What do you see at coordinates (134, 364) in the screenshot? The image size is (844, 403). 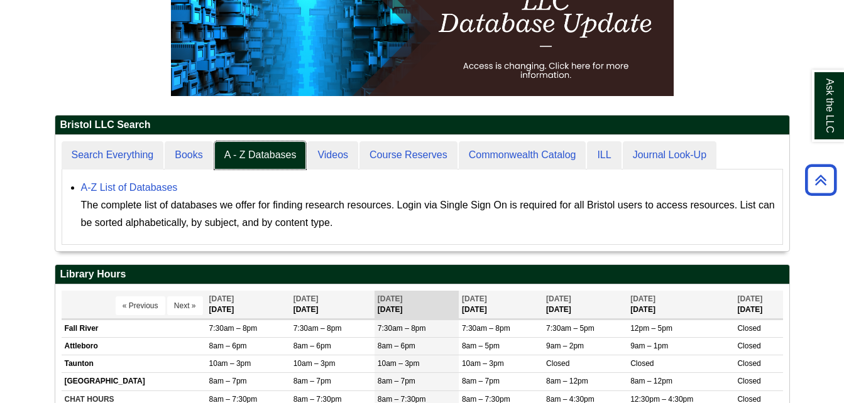 I see `td: Taunton` at bounding box center [134, 364].